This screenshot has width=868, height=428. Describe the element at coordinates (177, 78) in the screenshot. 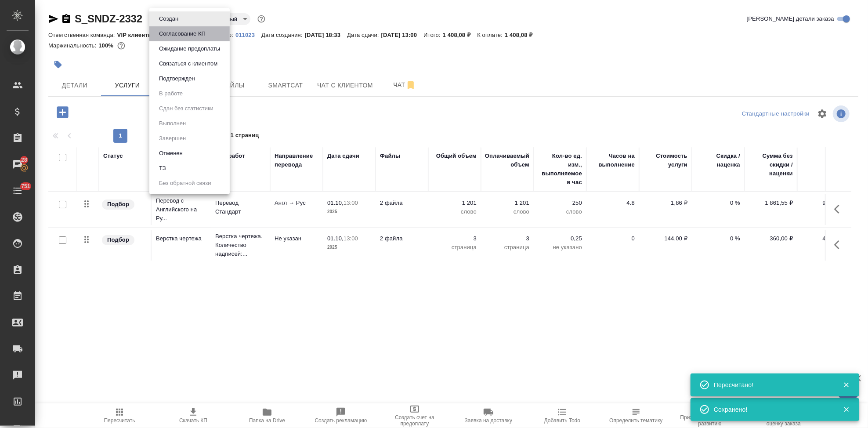

I see `button: Подтвержден` at that location.